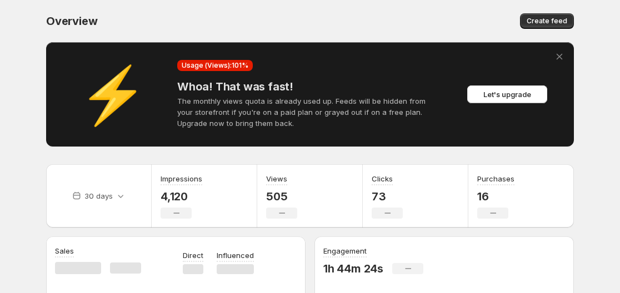 This screenshot has width=620, height=293. I want to click on p: 505, so click(282, 197).